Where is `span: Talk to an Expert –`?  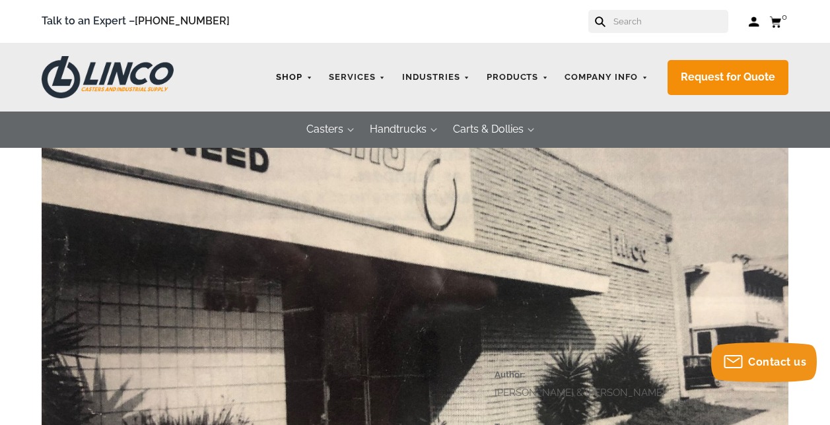
span: Talk to an Expert – is located at coordinates (135, 21).